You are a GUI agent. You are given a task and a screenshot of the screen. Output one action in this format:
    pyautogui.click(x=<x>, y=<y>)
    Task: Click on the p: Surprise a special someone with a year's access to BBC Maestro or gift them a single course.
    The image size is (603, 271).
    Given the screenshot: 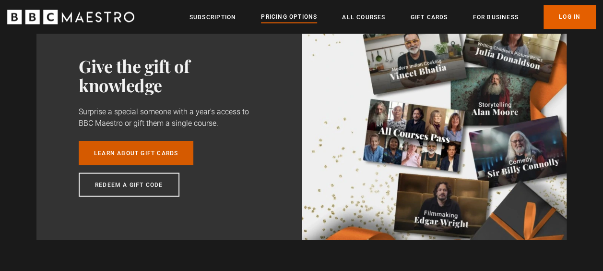 What is the action you would take?
    pyautogui.click(x=174, y=118)
    